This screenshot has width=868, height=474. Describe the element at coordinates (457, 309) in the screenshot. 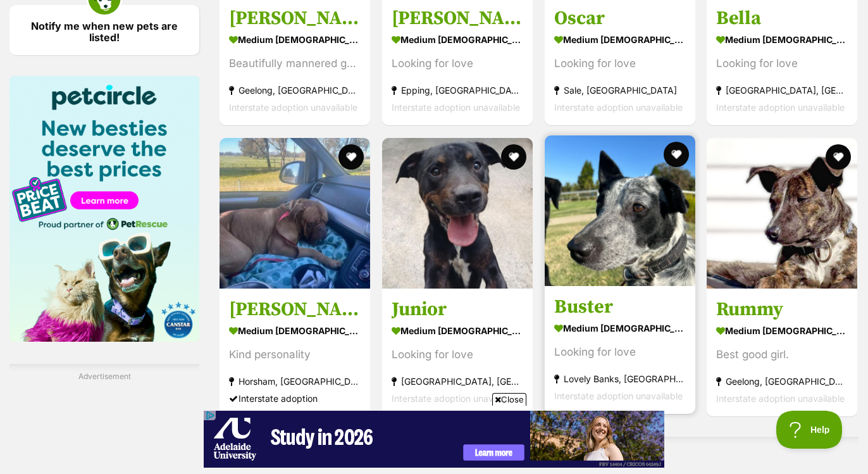

I see `h3: Junior` at that location.